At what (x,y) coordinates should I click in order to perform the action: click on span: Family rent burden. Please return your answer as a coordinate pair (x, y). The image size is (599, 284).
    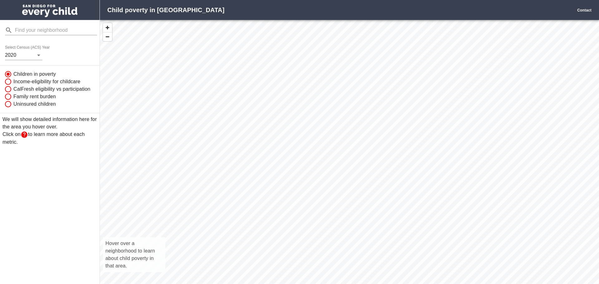
    Looking at the image, I should click on (35, 97).